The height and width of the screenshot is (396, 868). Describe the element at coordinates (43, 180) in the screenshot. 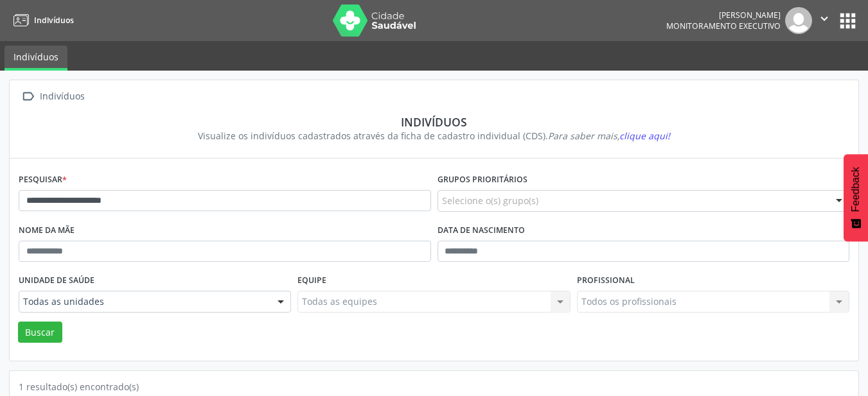

I see `label: Pesquisar` at that location.